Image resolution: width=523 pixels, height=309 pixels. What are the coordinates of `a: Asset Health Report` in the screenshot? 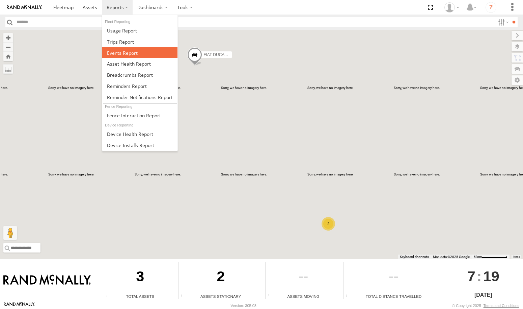 It's located at (140, 63).